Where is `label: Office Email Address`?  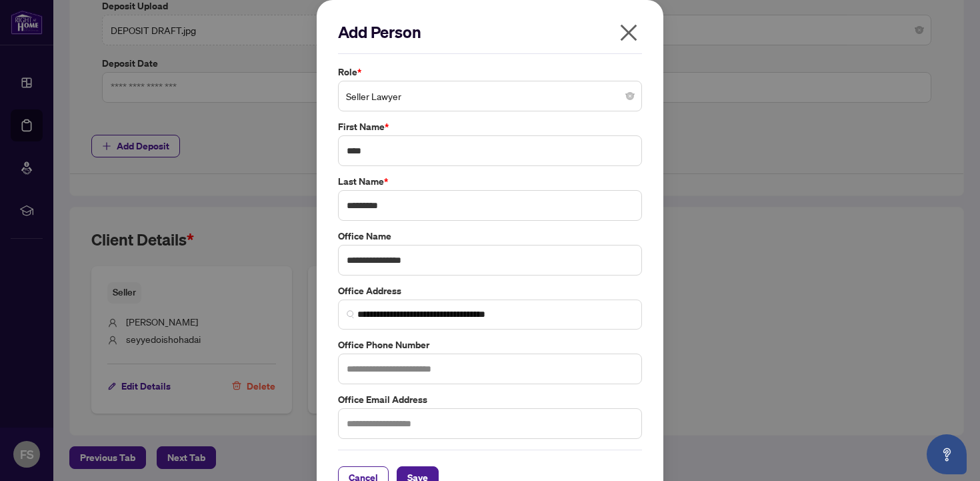 label: Office Email Address is located at coordinates (490, 400).